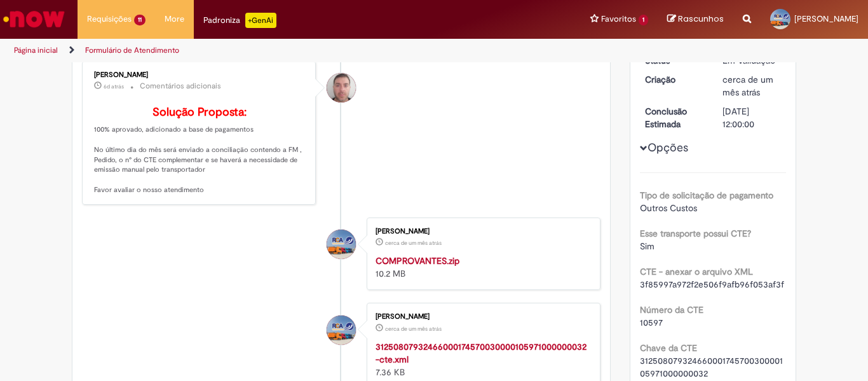 This screenshot has height=381, width=868. I want to click on p: 100% aprovado, adicionado a base de pagamentos No último dia do mês será enviado a conciliação co..., so click(199, 151).